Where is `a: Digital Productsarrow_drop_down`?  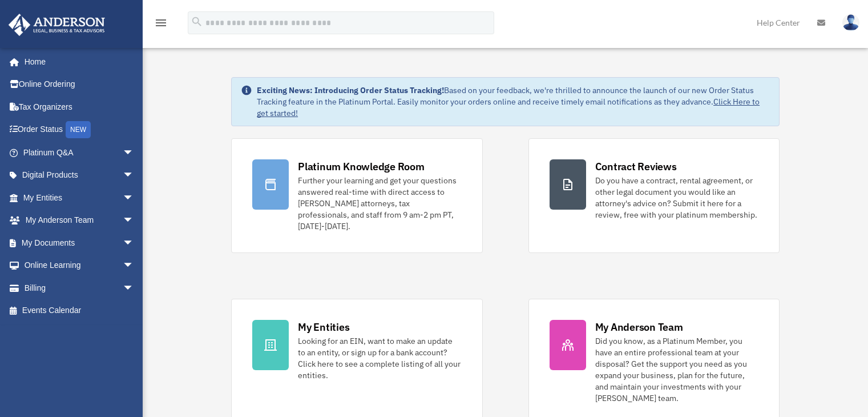
a: Digital Productsarrow_drop_down is located at coordinates (79, 175).